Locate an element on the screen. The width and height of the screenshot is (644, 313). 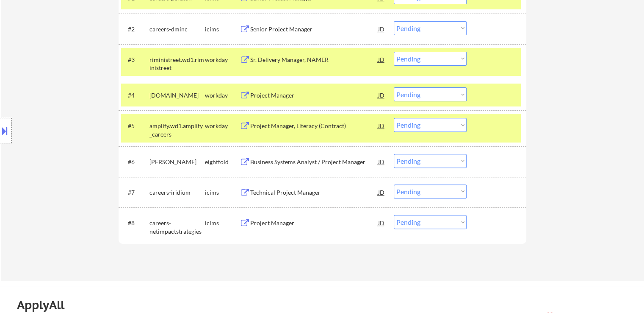
div: Project Manager, Literacy (Contract) is located at coordinates (314, 126).